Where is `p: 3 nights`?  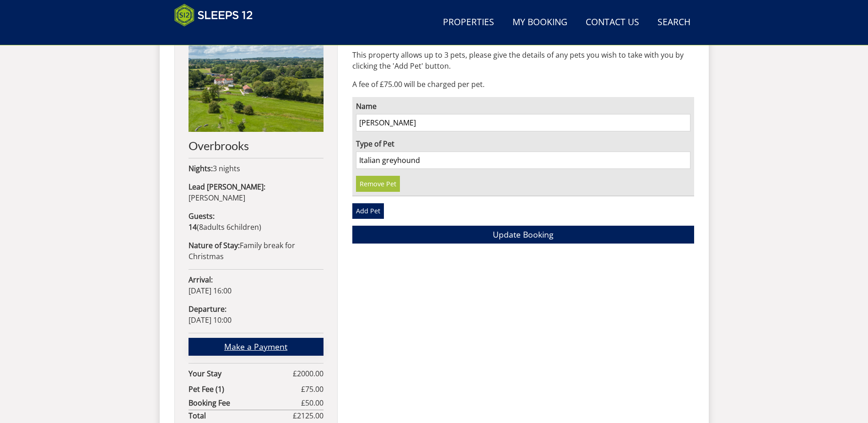
p: 3 nights is located at coordinates (255, 168).